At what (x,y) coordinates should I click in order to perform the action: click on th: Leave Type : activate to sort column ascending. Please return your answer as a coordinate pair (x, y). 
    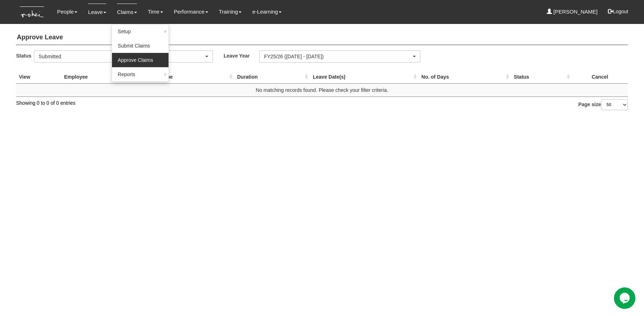
    Looking at the image, I should click on (189, 77).